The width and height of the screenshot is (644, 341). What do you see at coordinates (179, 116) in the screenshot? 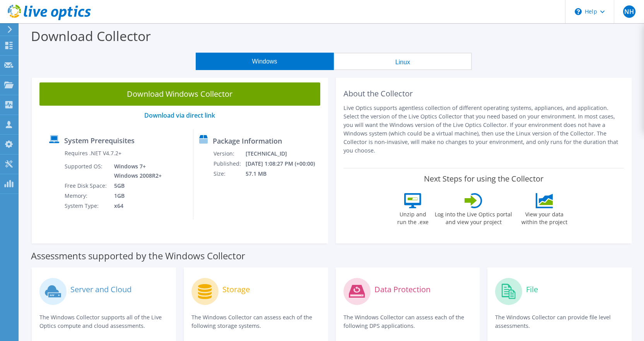
I see `a: Download via direct link` at bounding box center [179, 116].